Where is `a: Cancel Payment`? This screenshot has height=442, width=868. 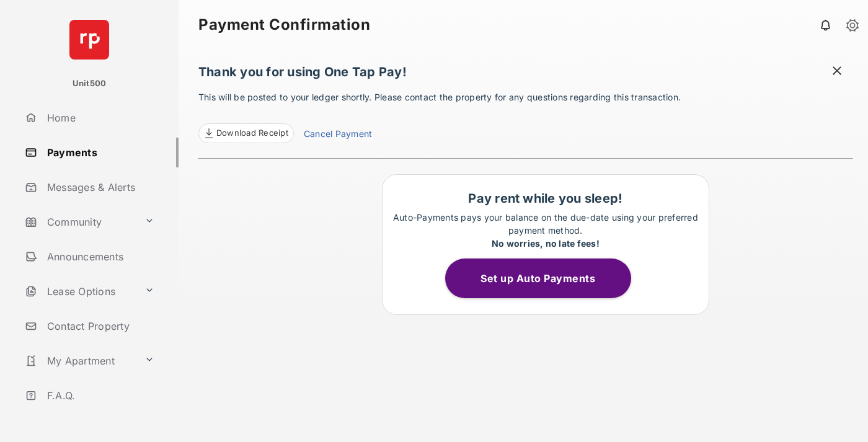
a: Cancel Payment is located at coordinates (338, 135).